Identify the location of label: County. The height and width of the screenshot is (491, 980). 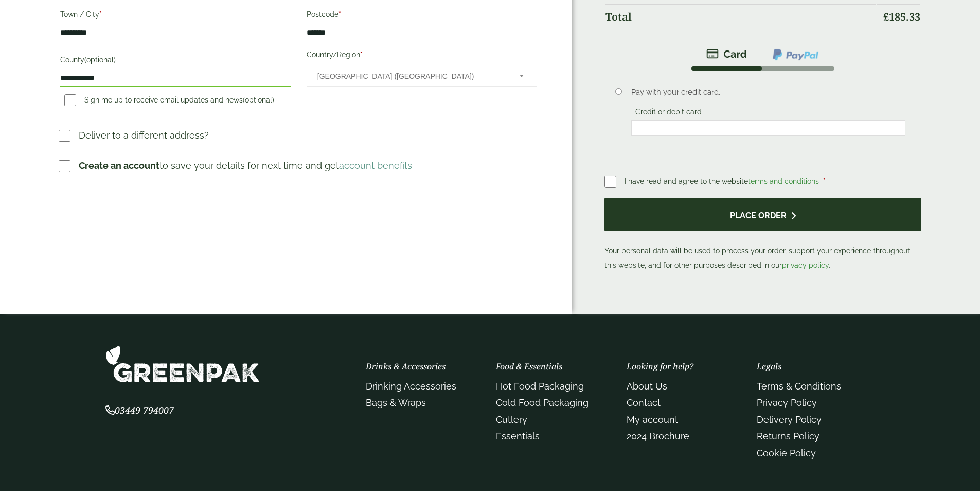
(176, 61).